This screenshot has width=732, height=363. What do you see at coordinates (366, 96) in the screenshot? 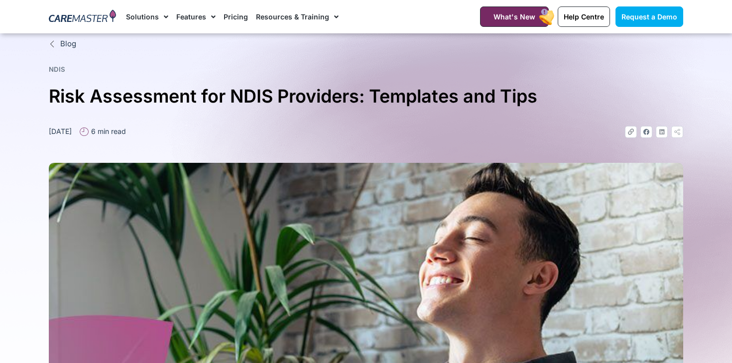
I see `h1: Risk Assessment for NDIS Providers: Templates and Tips` at bounding box center [366, 96].